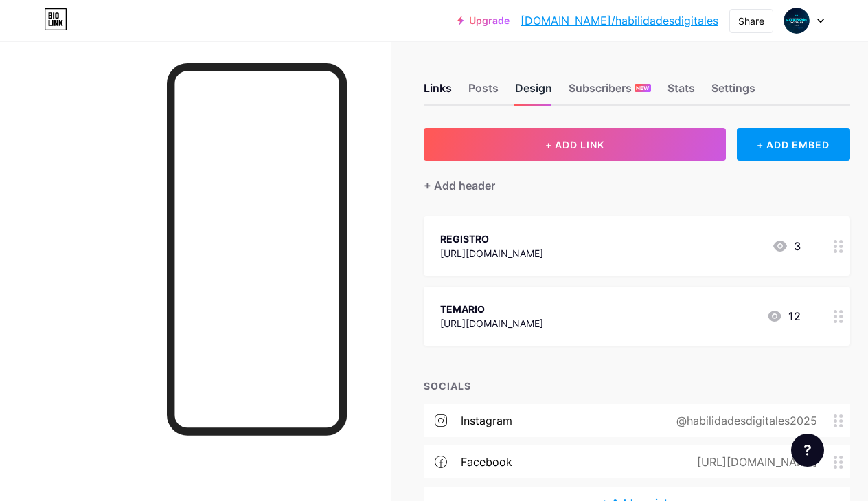  Describe the element at coordinates (682, 92) in the screenshot. I see `div: Stats` at that location.